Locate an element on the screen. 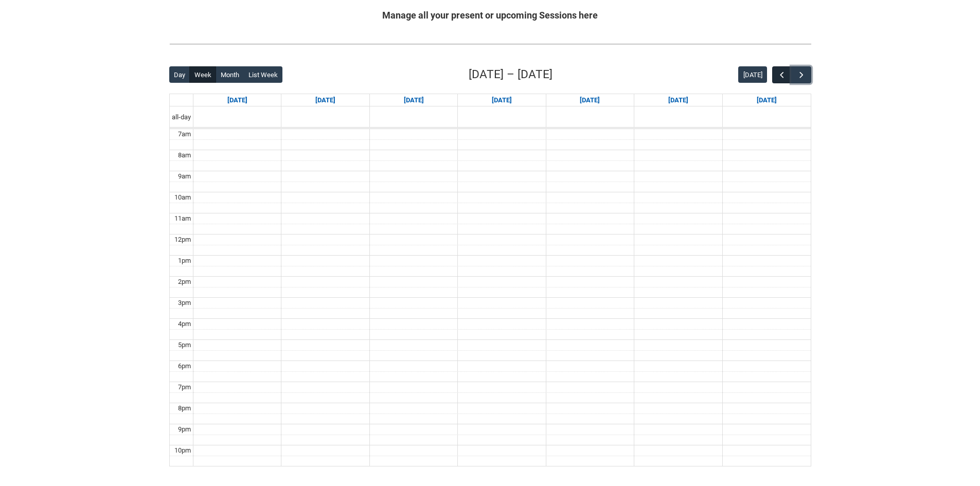 The image size is (980, 486). div: 10pm is located at coordinates (182, 451).